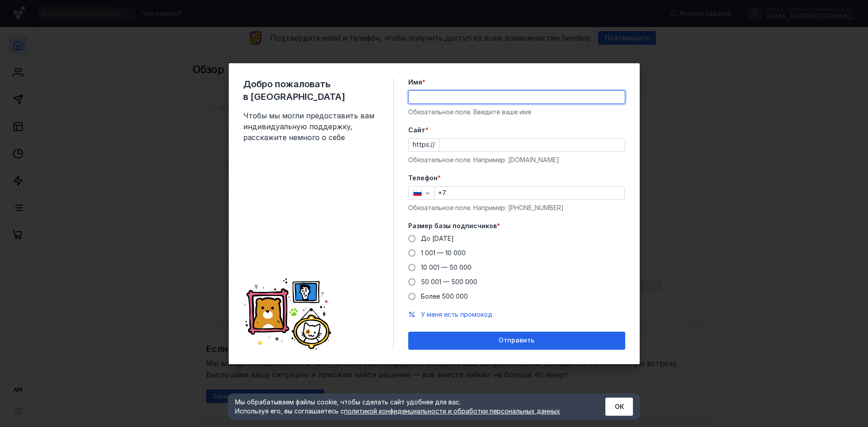  What do you see at coordinates (457, 314) in the screenshot?
I see `span: У меня есть промокод` at bounding box center [457, 314].